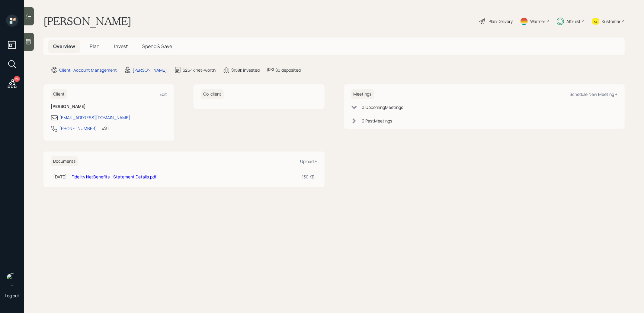  I want to click on div: $264k net-worth, so click(199, 70).